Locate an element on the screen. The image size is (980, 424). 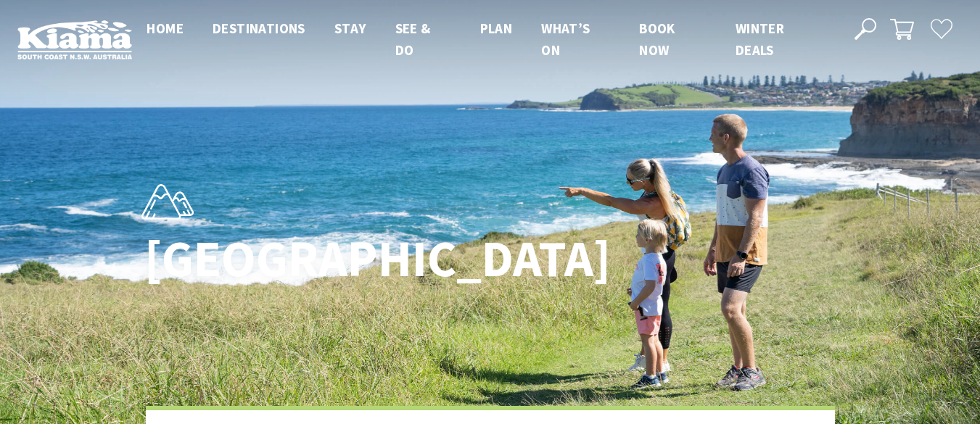
span: Book now is located at coordinates (657, 39).